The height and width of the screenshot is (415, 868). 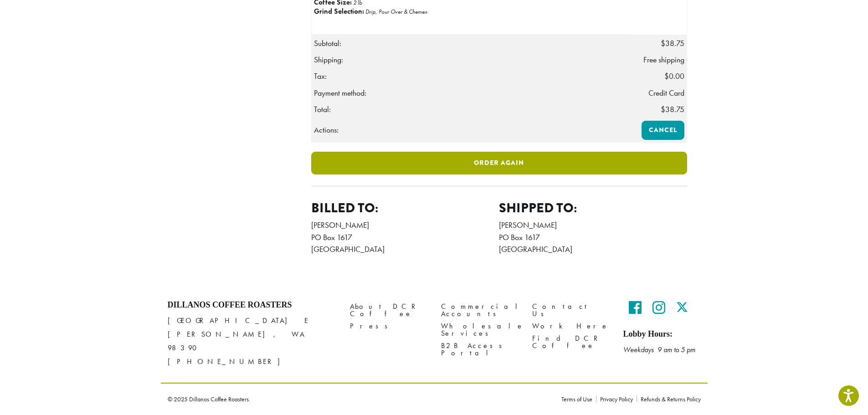 What do you see at coordinates (616, 399) in the screenshot?
I see `a: Privacy Policy` at bounding box center [616, 399].